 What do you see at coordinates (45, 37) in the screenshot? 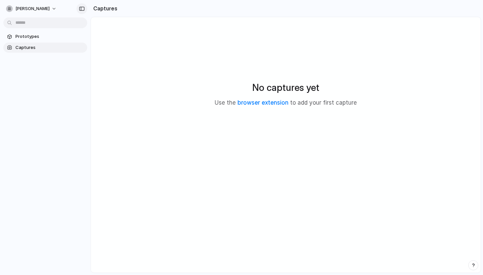
I see `a: Prototypes` at bounding box center [45, 37].